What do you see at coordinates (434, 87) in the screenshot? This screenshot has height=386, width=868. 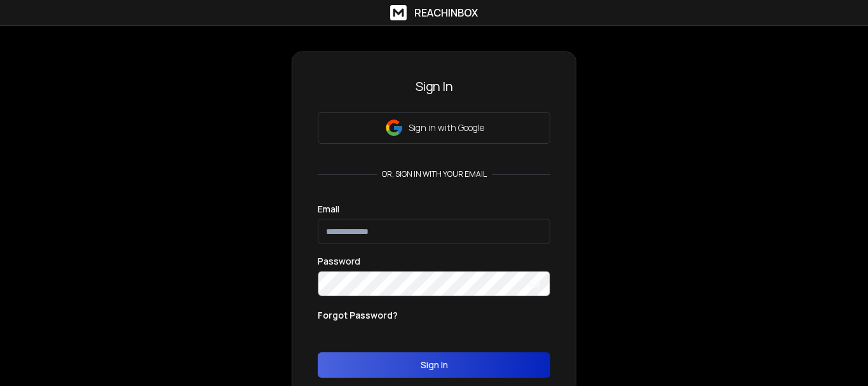 I see `h3: Sign In` at bounding box center [434, 87].